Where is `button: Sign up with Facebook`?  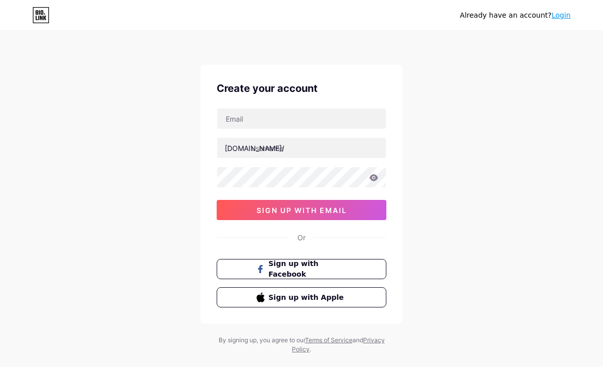
button: Sign up with Facebook is located at coordinates (301, 269).